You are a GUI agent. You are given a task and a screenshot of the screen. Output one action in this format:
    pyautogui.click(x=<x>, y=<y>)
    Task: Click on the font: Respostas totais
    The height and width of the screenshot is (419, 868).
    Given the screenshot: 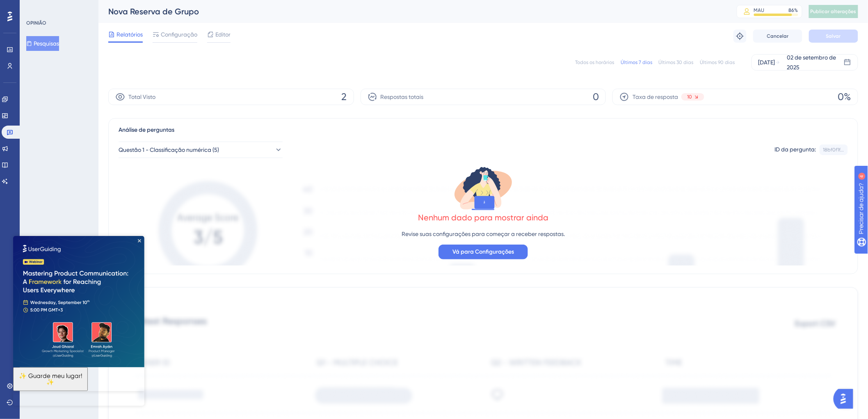 What is the action you would take?
    pyautogui.click(x=402, y=97)
    